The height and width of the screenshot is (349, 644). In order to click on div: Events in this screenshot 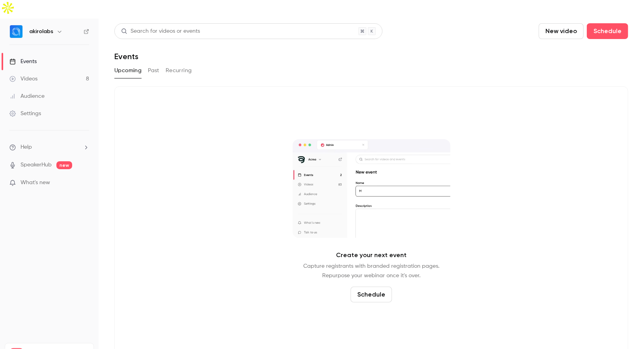, I will do `click(23, 62)`.